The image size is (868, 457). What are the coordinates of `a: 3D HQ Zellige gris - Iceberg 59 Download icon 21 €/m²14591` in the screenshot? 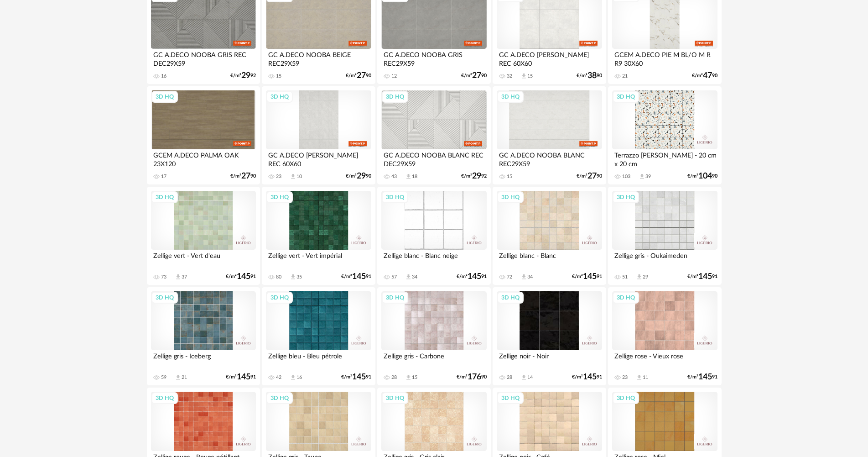 It's located at (203, 336).